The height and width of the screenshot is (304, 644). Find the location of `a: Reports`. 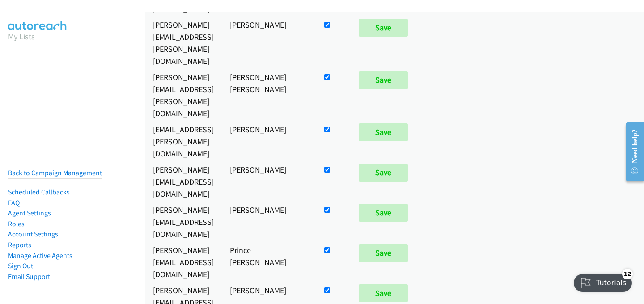

a: Reports is located at coordinates (20, 244).